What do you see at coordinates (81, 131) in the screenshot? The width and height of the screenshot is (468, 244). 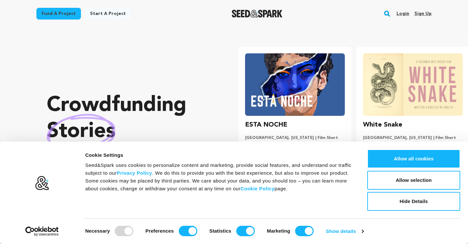 I see `img: hand sketched image` at bounding box center [81, 131].